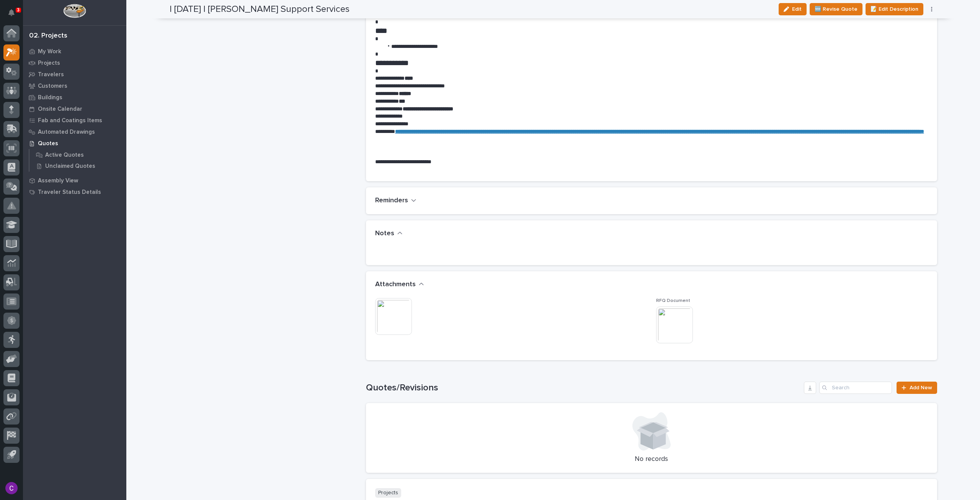 The height and width of the screenshot is (500, 980). I want to click on span: 📝 Edit Description, so click(894, 9).